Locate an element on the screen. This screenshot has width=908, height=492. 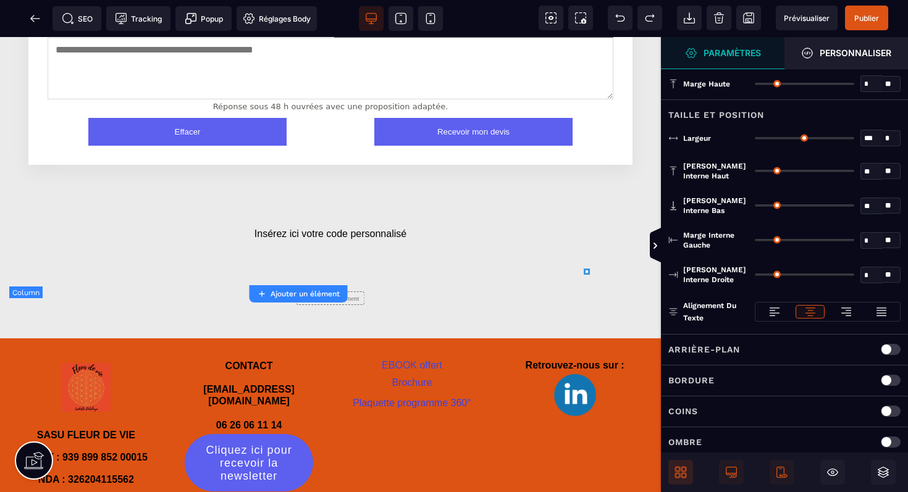
span: Ouvrir les calques is located at coordinates (883, 473).